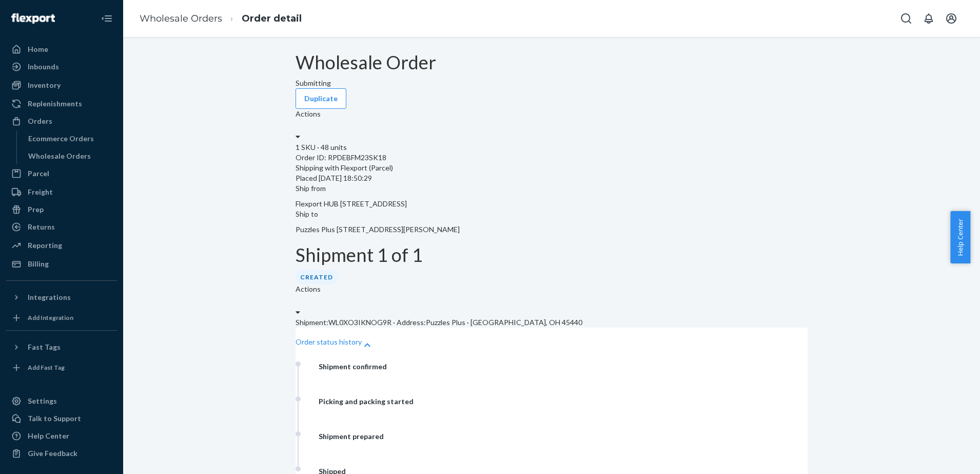  Describe the element at coordinates (42, 401) in the screenshot. I see `div: Settings` at that location.